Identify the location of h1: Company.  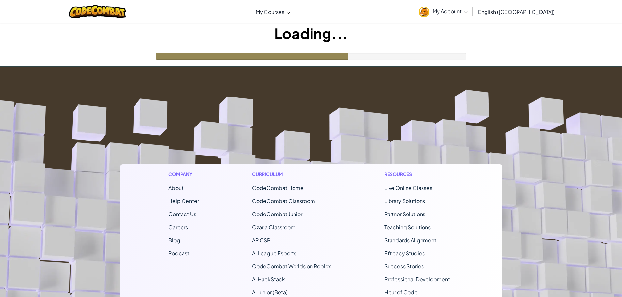
(184, 174).